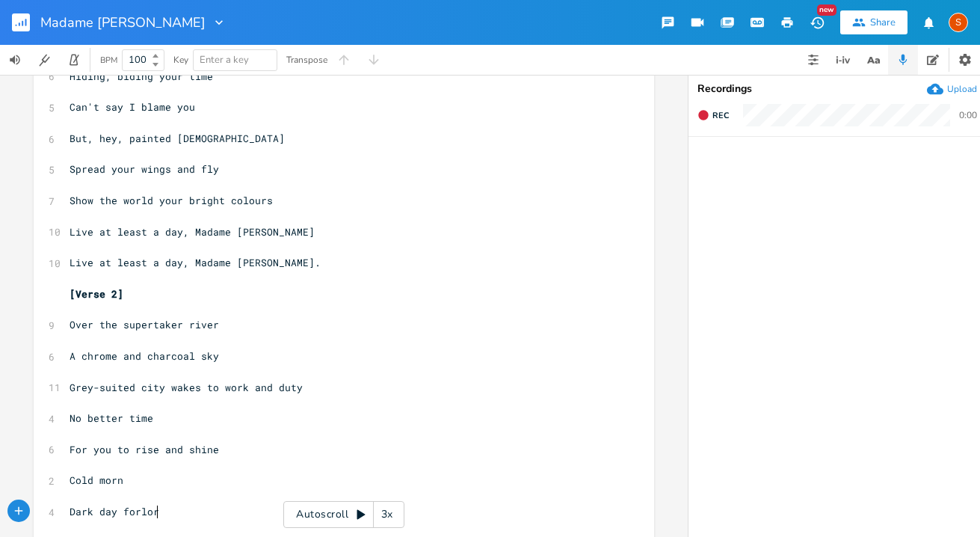 This screenshot has height=537, width=980. I want to click on span: Can't say I blame you, so click(132, 107).